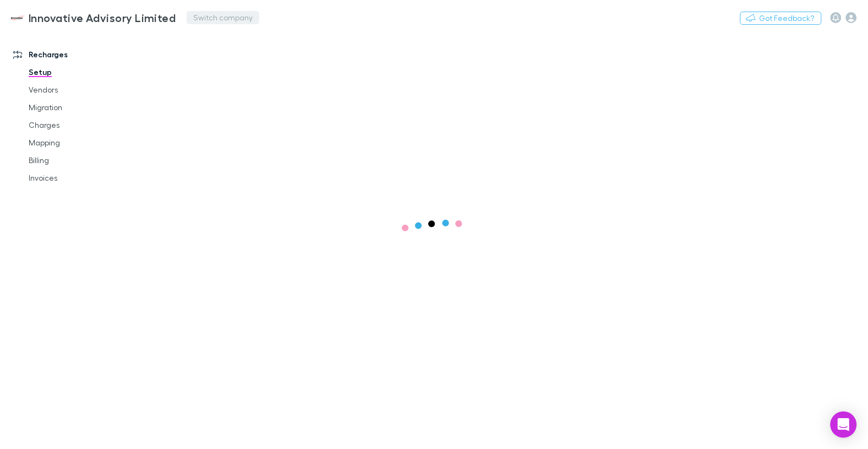  Describe the element at coordinates (77, 178) in the screenshot. I see `a: Invoices` at that location.